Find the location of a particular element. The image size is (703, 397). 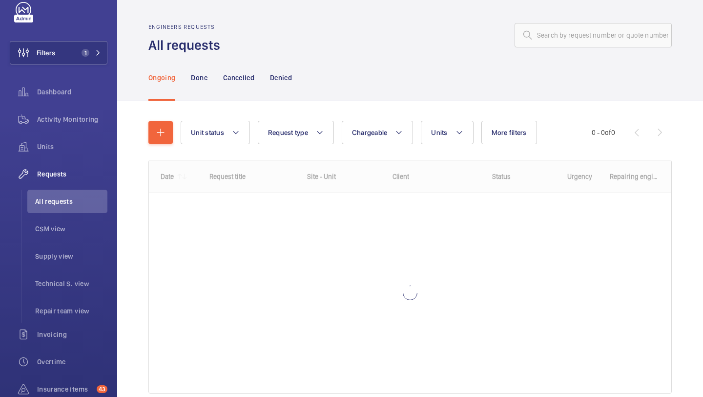

span: Requests is located at coordinates (72, 174).